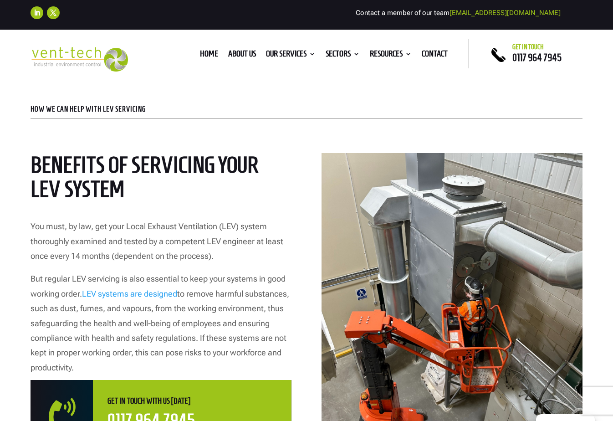  What do you see at coordinates (242, 56) in the screenshot?
I see `a: About us` at bounding box center [242, 56].